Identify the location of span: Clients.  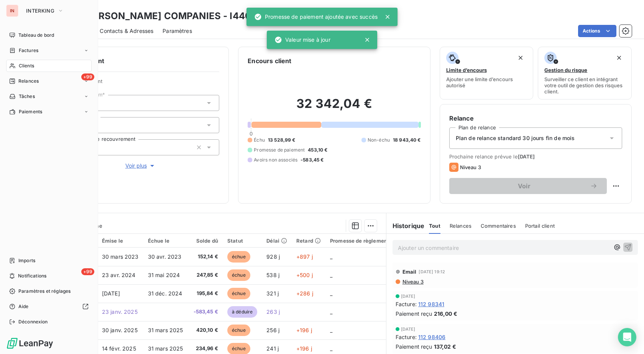
(27, 66).